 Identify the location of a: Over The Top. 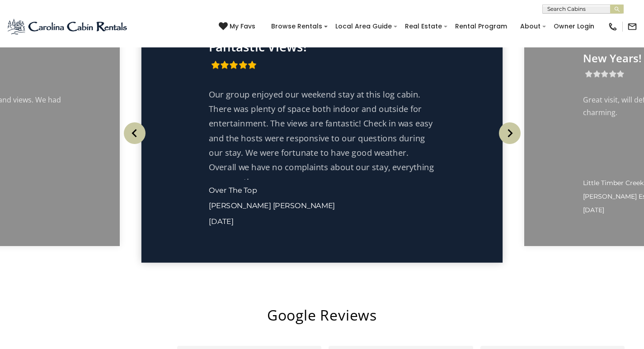
(233, 189).